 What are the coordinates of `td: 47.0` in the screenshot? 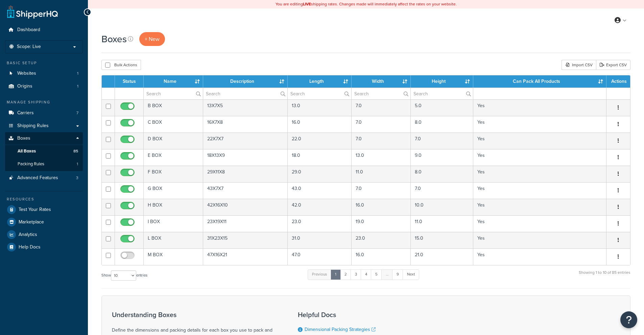 It's located at (320, 257).